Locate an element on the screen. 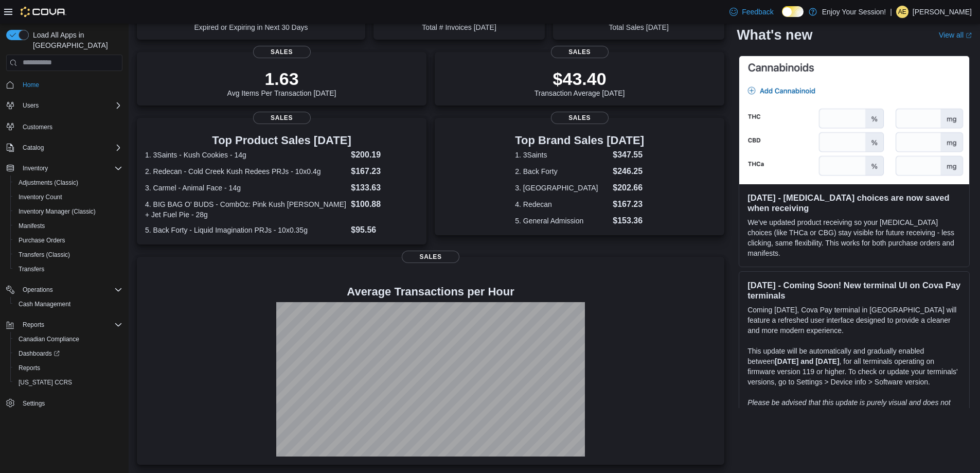 The height and width of the screenshot is (473, 980). a: Cash Management is located at coordinates (45, 304).